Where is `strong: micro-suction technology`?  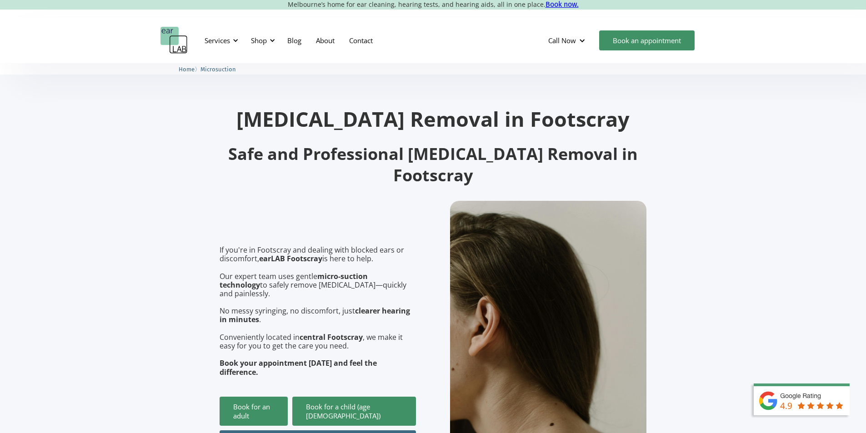
strong: micro-suction technology is located at coordinates (294, 281).